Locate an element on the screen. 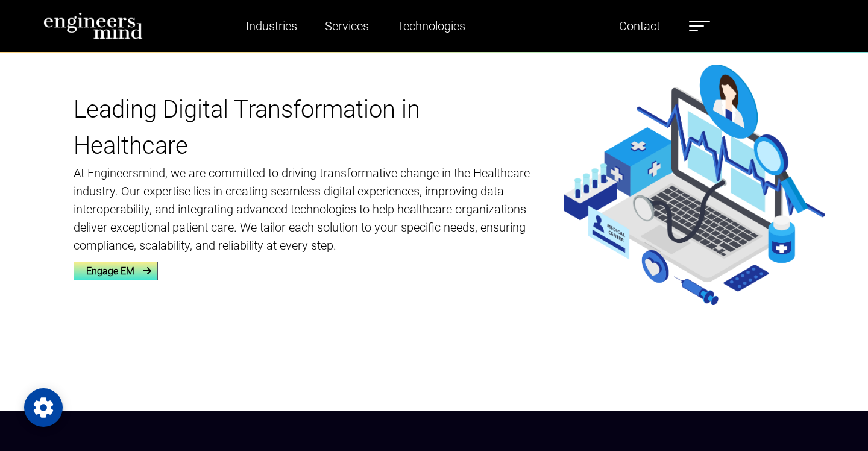  img: logo is located at coordinates (92, 26).